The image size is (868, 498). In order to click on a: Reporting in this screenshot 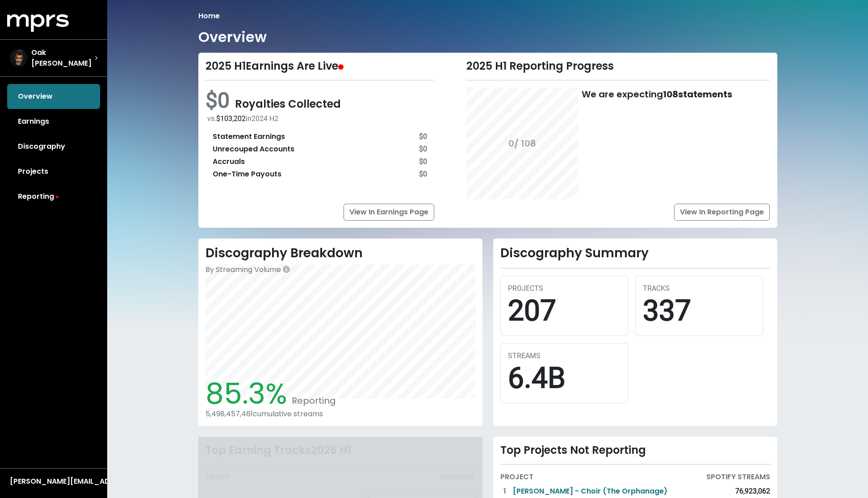, I will do `click(54, 196)`.